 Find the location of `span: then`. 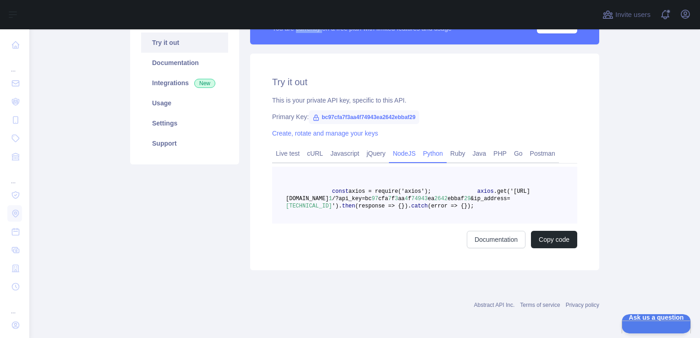

span: then is located at coordinates (348, 206).